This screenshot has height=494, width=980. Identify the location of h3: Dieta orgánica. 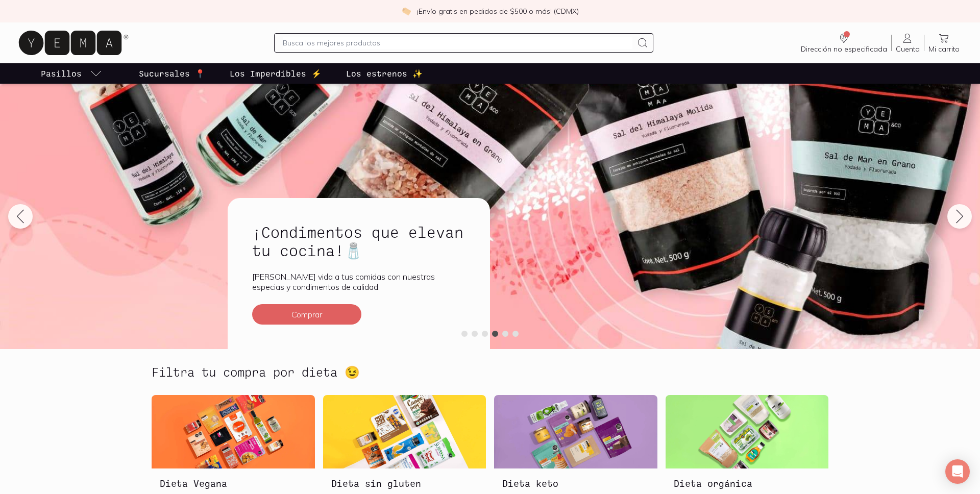
(748, 483).